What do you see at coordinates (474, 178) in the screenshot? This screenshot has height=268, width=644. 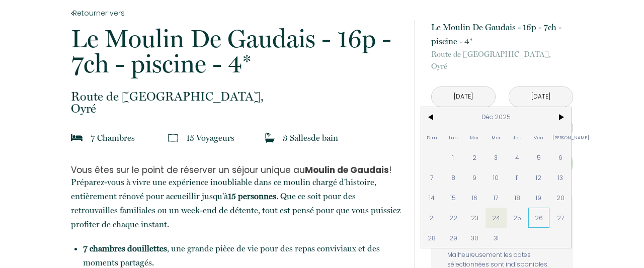 I see `span: 9` at bounding box center [474, 178].